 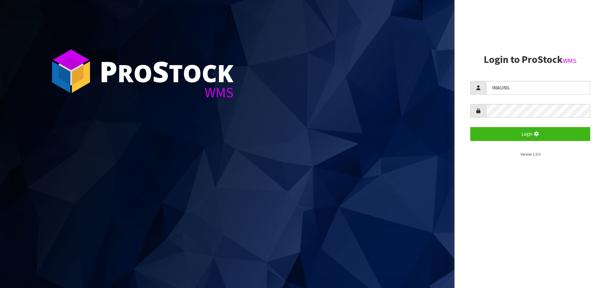 I want to click on small: WMS, so click(x=570, y=61).